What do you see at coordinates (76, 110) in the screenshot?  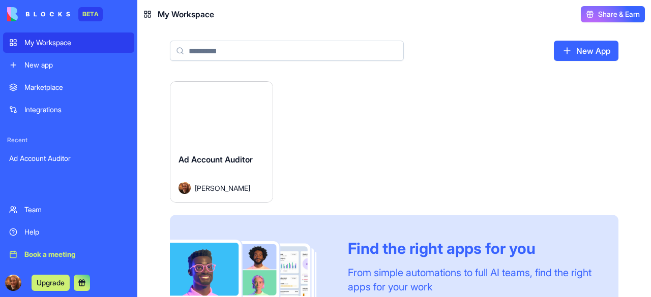 I see `div: Integrations` at bounding box center [76, 110].